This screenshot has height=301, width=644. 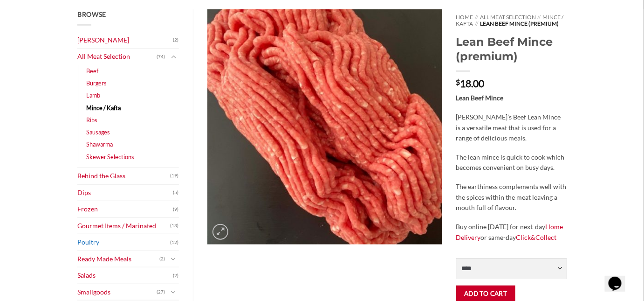 I want to click on h1: Lean Beef Mince (premium), so click(x=511, y=49).